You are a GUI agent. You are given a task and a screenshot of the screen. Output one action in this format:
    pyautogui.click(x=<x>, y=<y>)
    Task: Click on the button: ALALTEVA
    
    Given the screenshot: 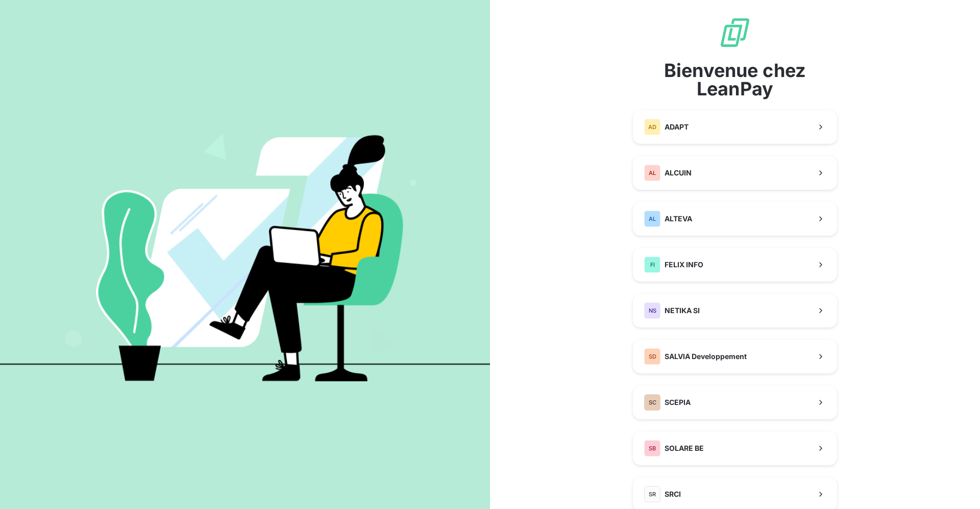 What is the action you would take?
    pyautogui.click(x=735, y=219)
    